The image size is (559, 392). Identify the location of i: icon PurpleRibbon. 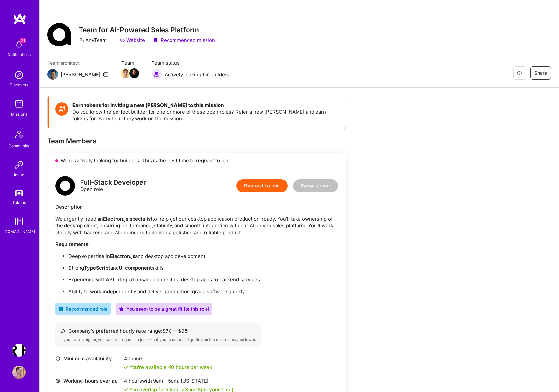
(156, 40).